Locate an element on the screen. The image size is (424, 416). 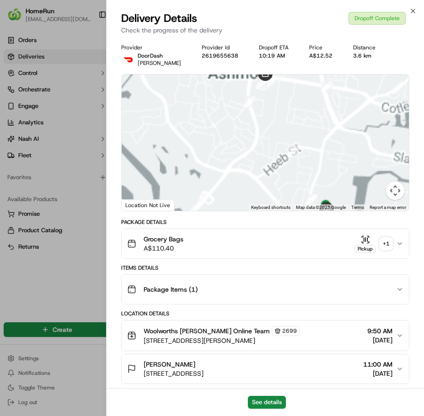
button: Keyboard shortcuts is located at coordinates (270, 207).